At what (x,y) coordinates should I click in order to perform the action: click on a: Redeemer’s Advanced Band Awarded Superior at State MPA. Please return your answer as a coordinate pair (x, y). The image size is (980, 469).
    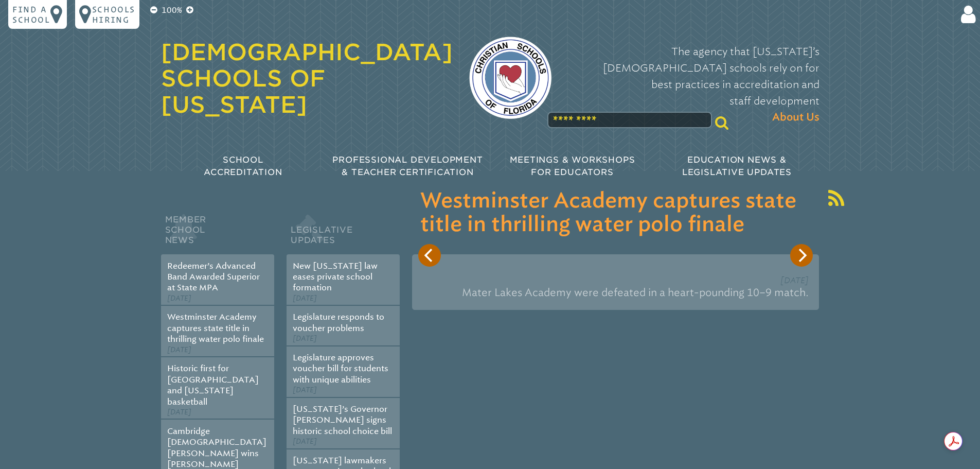
    Looking at the image, I should click on (214, 277).